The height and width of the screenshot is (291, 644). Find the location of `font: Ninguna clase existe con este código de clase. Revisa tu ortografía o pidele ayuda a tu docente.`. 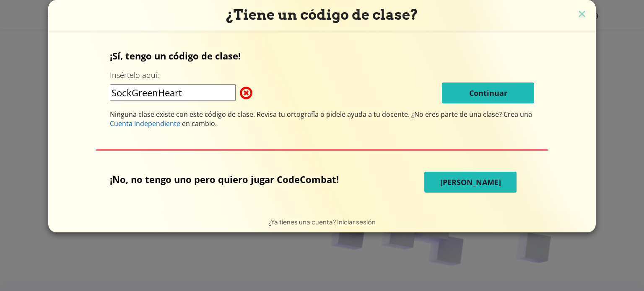

font: Ninguna clase existe con este código de clase. Revisa tu ortografía o pidele ayuda a tu docente. is located at coordinates (260, 114).